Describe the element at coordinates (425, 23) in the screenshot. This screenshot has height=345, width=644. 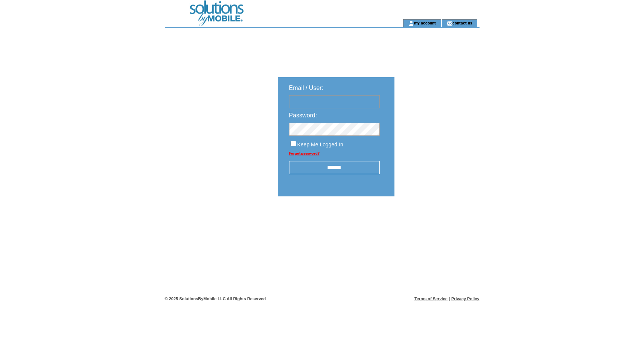
I see `a: my account` at that location.